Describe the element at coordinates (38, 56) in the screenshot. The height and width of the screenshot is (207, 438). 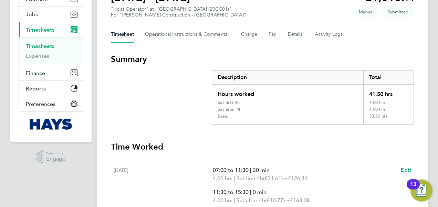
I see `a: Expenses` at that location.